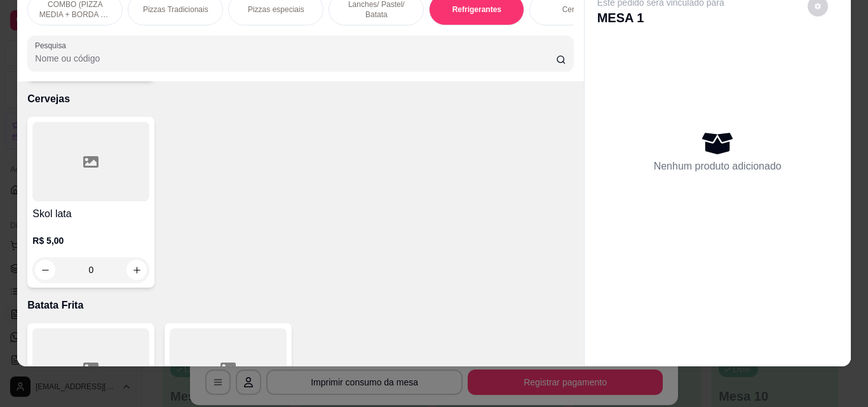 The image size is (868, 407). What do you see at coordinates (276, 10) in the screenshot?
I see `p: Pizzas especiais` at bounding box center [276, 10].